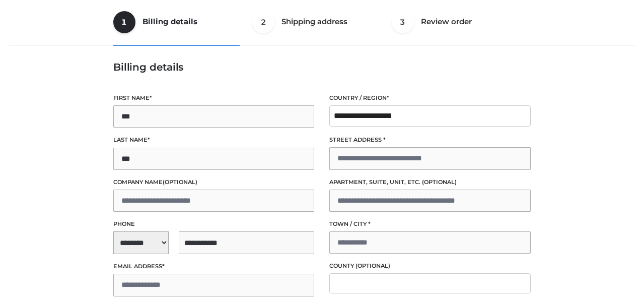  Describe the element at coordinates (214, 266) in the screenshot. I see `label: Email address` at that location.